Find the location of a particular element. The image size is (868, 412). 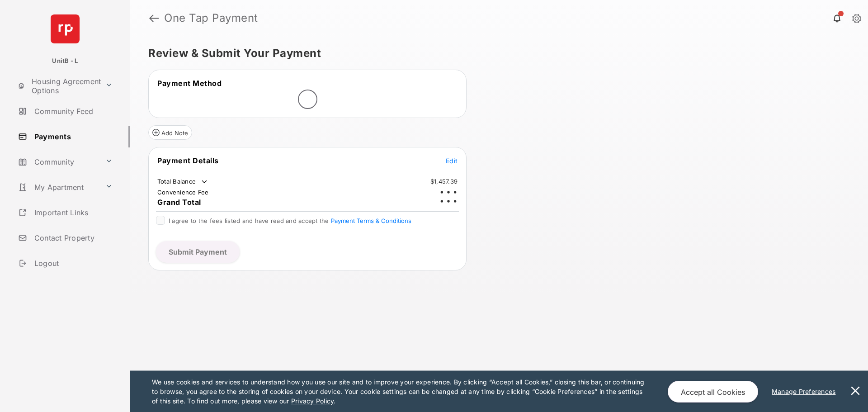

button: Accept all Cookies is located at coordinates (713, 391).